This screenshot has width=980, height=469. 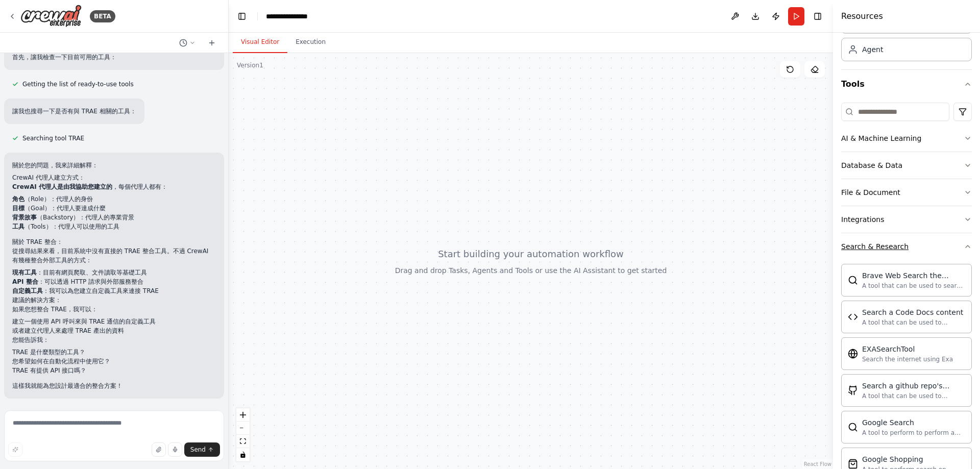 I want to click on li: 您希望如何在自動化流程中使用它？, so click(x=114, y=361).